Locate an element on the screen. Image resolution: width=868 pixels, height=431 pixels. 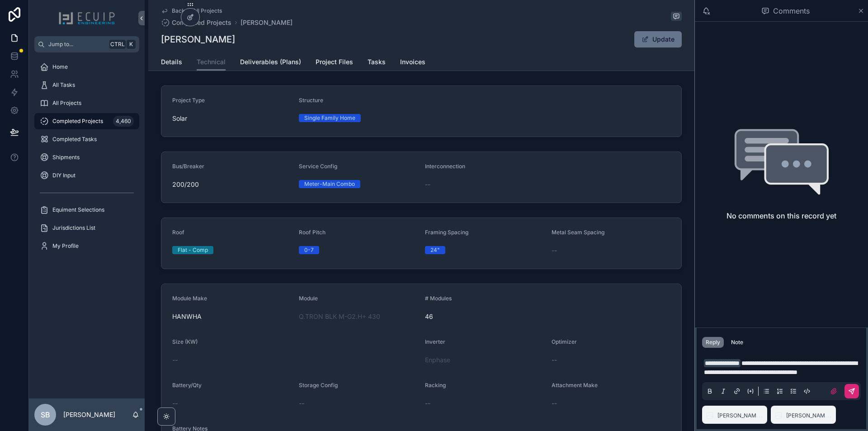
img: App logo is located at coordinates (87, 18).